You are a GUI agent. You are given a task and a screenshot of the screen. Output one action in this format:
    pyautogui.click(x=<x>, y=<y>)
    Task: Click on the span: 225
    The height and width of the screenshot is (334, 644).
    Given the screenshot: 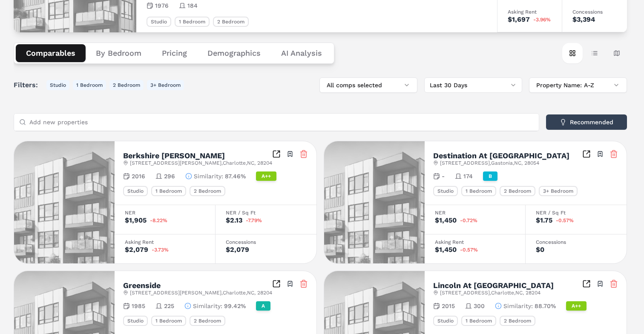 What is the action you would take?
    pyautogui.click(x=169, y=306)
    